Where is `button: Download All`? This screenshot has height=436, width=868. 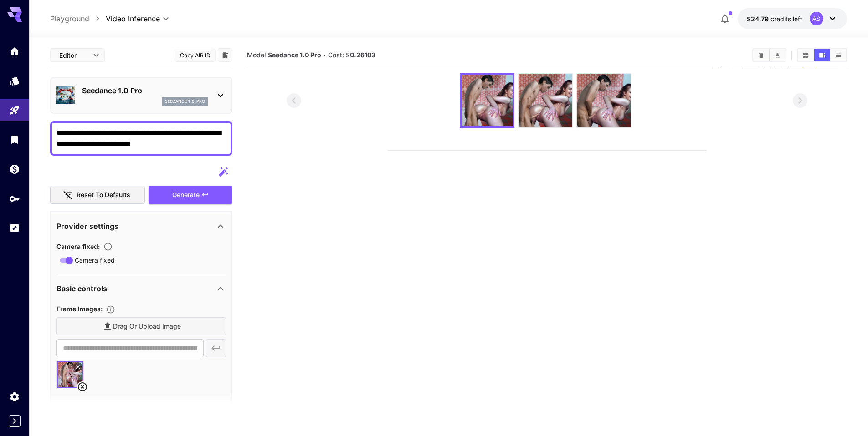 button: Download All is located at coordinates (777, 55).